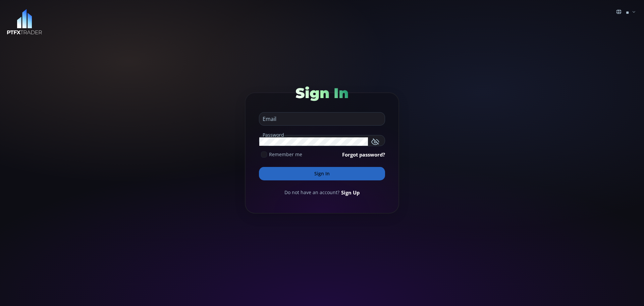  I want to click on a: Sign Up, so click(350, 192).